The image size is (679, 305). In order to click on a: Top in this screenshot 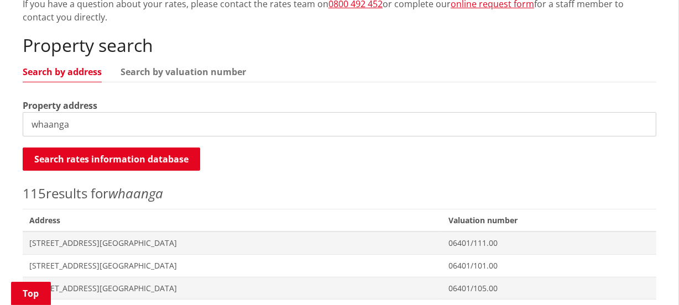, I will do `click(31, 293)`.